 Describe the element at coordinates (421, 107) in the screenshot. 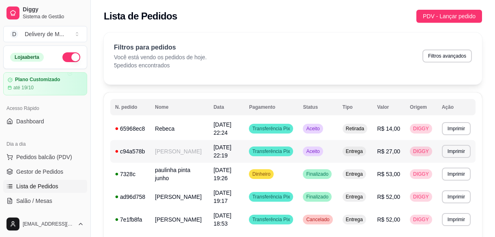

I see `th: Origem` at that location.